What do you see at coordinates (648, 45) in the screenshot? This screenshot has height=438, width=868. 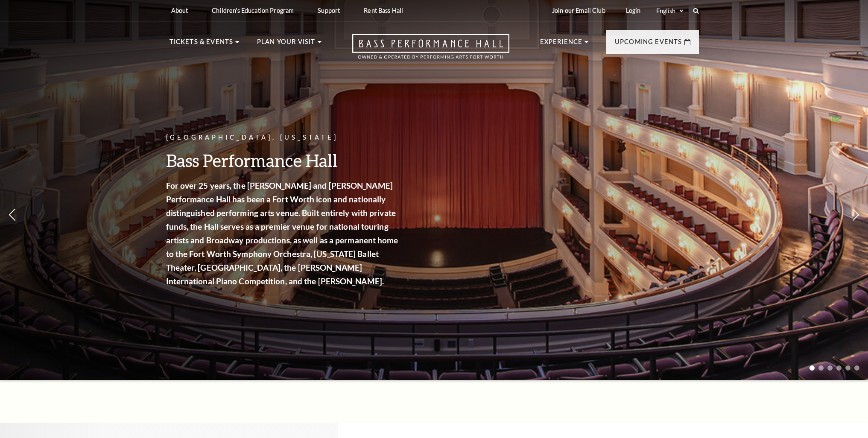 I see `p: Upcoming Events` at bounding box center [648, 45].